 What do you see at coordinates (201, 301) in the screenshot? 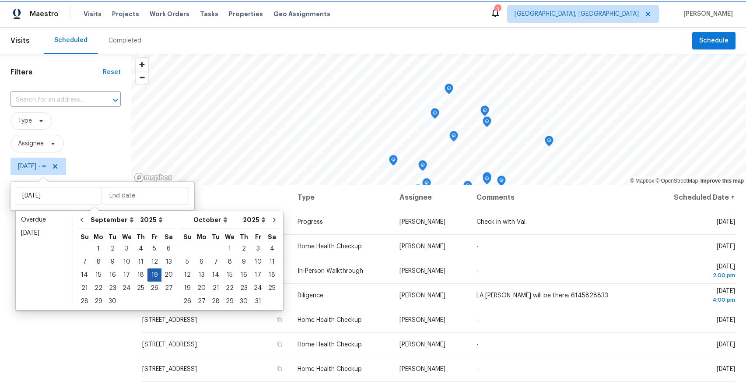
I see `div: Mon Oct 27 2025` at bounding box center [201, 301].